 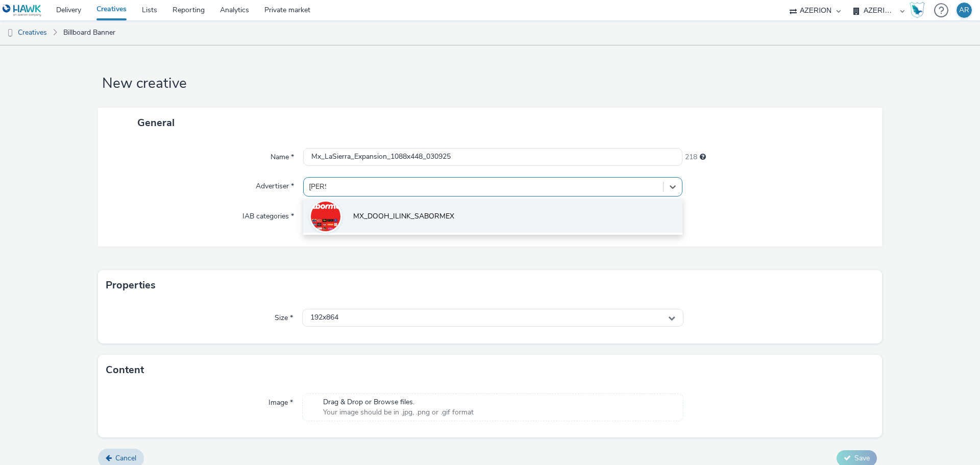 I want to click on span: MX_DOOH_ILINK_SABORMEX, so click(x=404, y=216).